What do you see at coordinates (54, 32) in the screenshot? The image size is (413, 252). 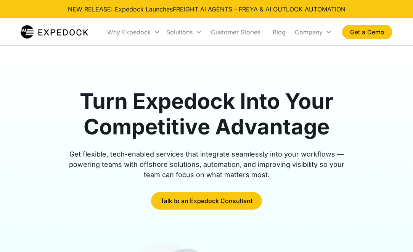 I see `img: Expedock Logo` at bounding box center [54, 32].